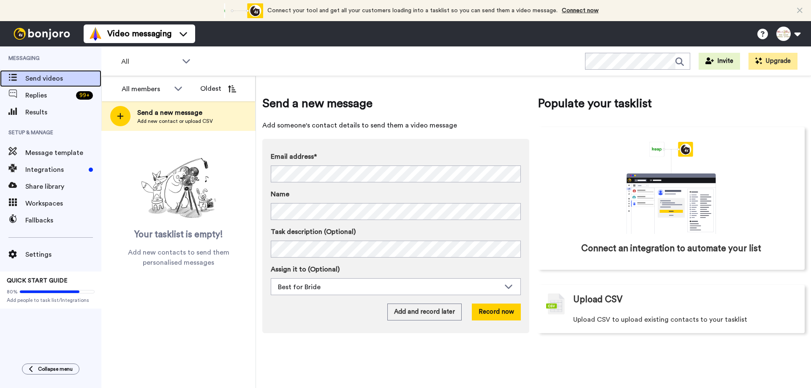  I want to click on a: Connect now, so click(580, 11).